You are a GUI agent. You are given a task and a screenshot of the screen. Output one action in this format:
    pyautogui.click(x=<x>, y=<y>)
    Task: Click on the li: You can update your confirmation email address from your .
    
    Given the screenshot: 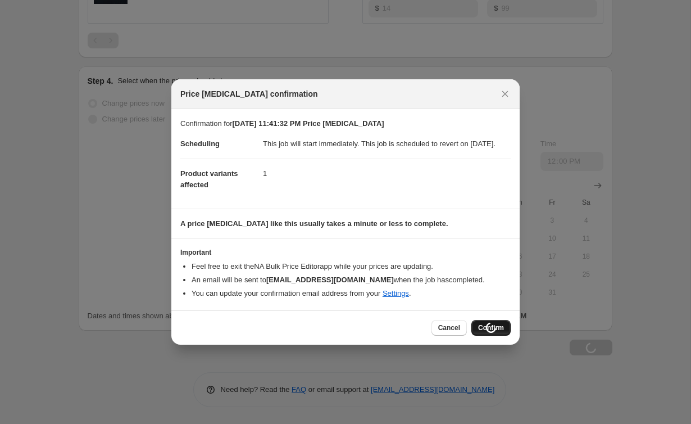 What is the action you would take?
    pyautogui.click(x=351, y=293)
    